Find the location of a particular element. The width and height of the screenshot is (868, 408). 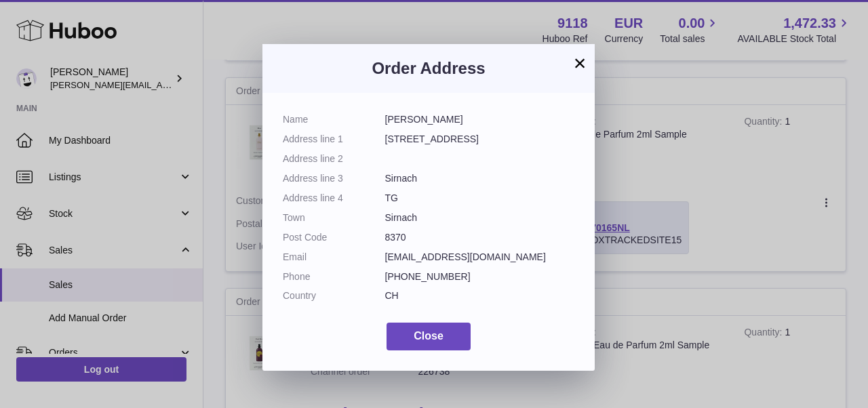

dd: TG is located at coordinates (480, 198).